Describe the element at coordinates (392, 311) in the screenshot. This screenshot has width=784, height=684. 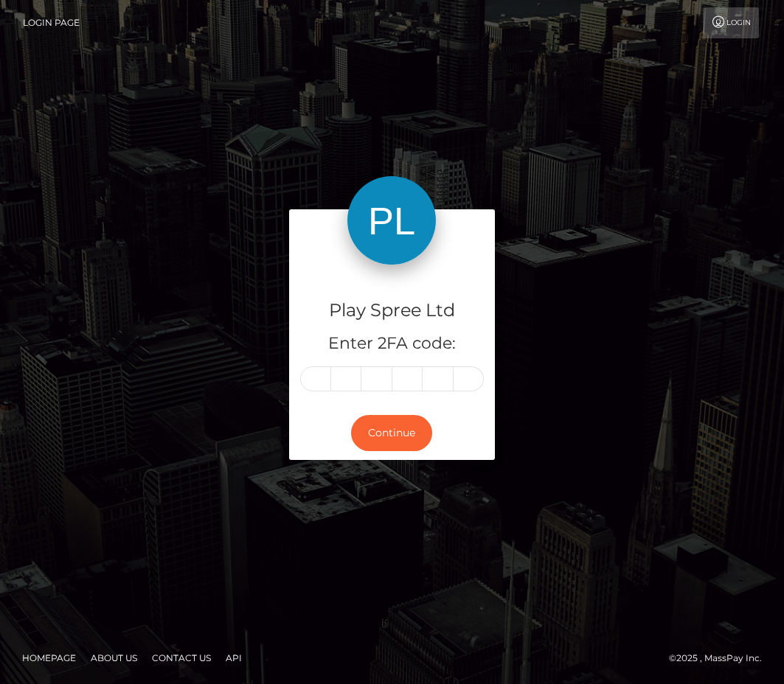
I see `h4: Play Spree Ltd` at that location.